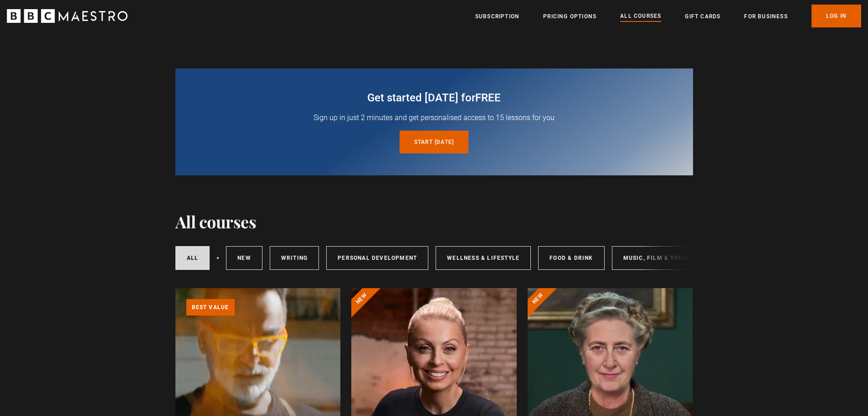 The image size is (868, 416). What do you see at coordinates (498, 17) in the screenshot?
I see `a: Subscription` at bounding box center [498, 17].